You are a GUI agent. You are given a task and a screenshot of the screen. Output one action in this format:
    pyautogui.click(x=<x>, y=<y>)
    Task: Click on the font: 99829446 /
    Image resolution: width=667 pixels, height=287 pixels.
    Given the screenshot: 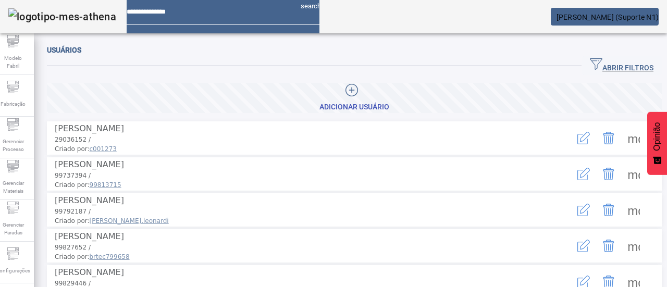 What is the action you would take?
    pyautogui.click(x=72, y=283)
    